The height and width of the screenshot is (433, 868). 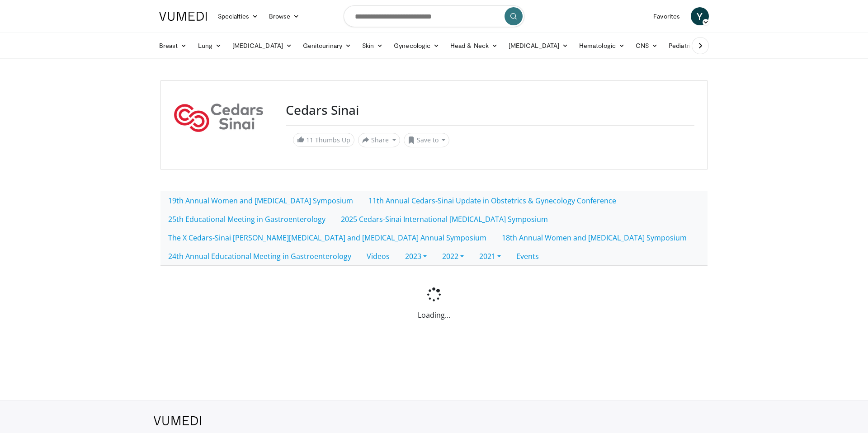 I want to click on a: Lung, so click(x=210, y=45).